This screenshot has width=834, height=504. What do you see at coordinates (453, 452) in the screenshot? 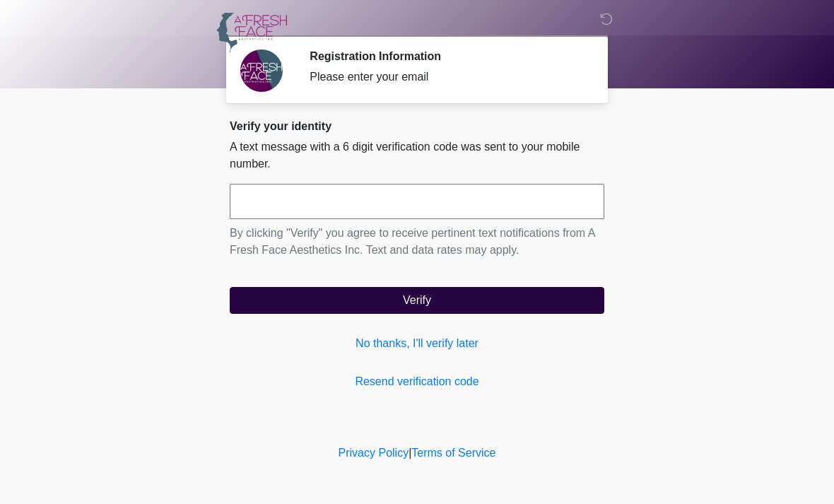
I see `a: Terms of Service` at bounding box center [453, 452].